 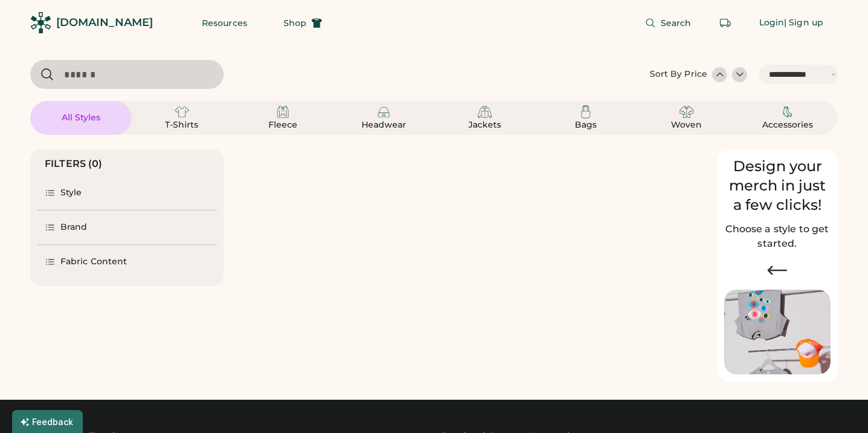 I want to click on button: Retrieve an order, so click(x=726, y=23).